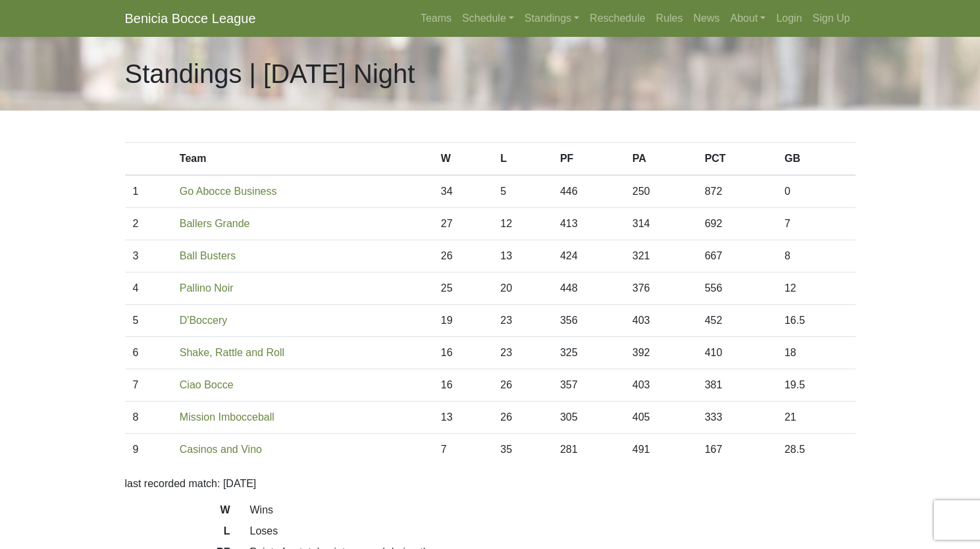 The height and width of the screenshot is (549, 980). I want to click on td: 2, so click(148, 224).